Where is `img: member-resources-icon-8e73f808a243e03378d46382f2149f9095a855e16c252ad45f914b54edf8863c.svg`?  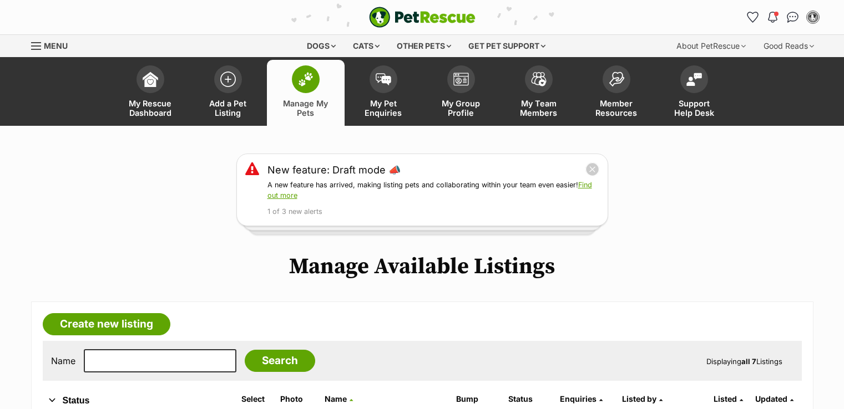
img: member-resources-icon-8e73f808a243e03378d46382f2149f9095a855e16c252ad45f914b54edf8863c.svg is located at coordinates (616, 79).